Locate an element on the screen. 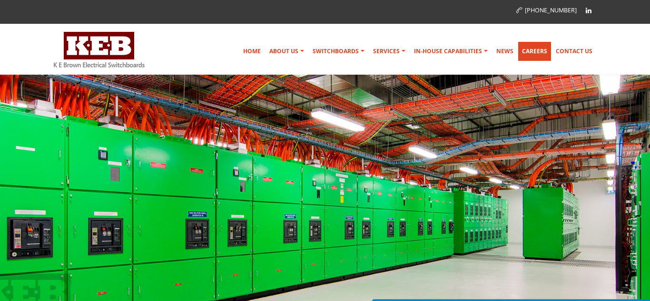 The height and width of the screenshot is (301, 650). a: Contact Us is located at coordinates (574, 51).